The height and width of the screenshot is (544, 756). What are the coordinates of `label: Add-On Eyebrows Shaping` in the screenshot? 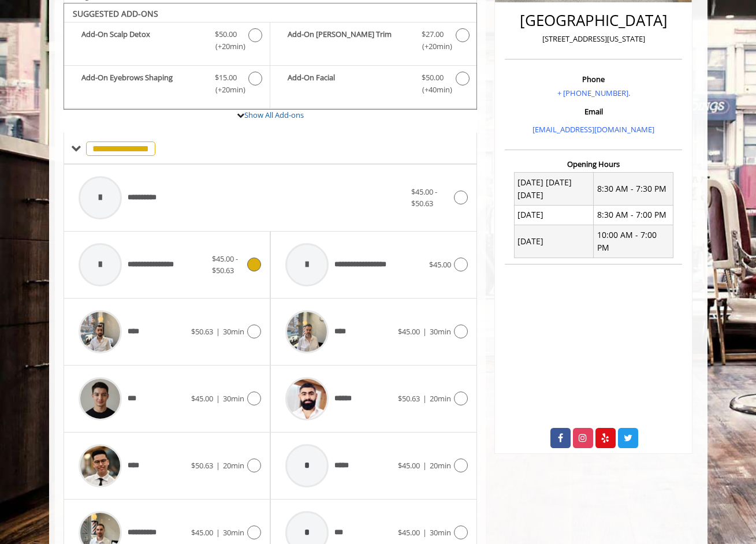 It's located at (167, 85).